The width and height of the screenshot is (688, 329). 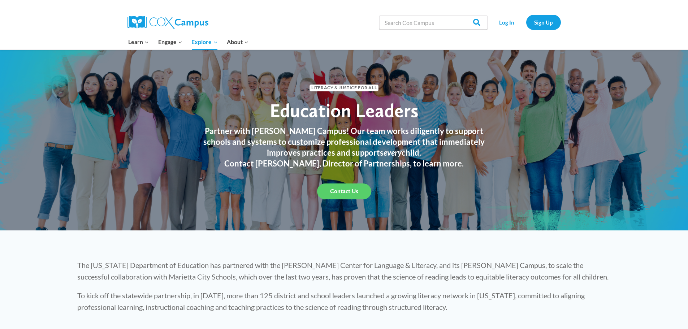 What do you see at coordinates (170, 42) in the screenshot?
I see `span: Engage` at bounding box center [170, 42].